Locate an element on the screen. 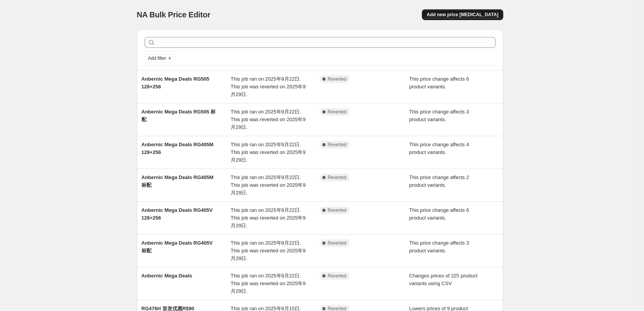  span: This price change affects 4 product variants. is located at coordinates (439, 148).